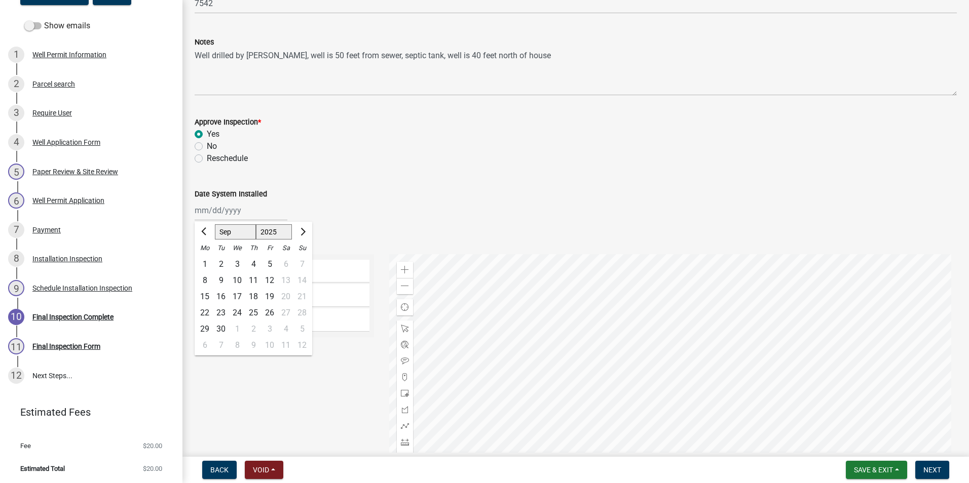 The width and height of the screenshot is (969, 483). Describe the element at coordinates (405, 270) in the screenshot. I see `div: Zoom in` at that location.